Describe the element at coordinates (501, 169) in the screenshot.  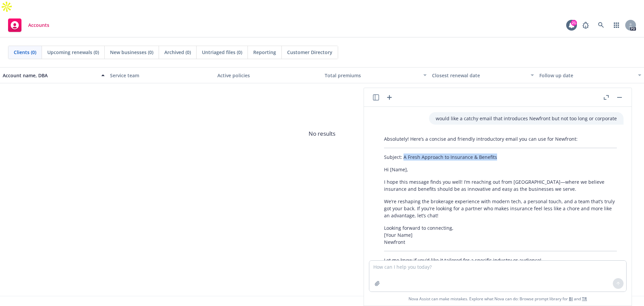
I see `p: Hi [Name],` at that location.